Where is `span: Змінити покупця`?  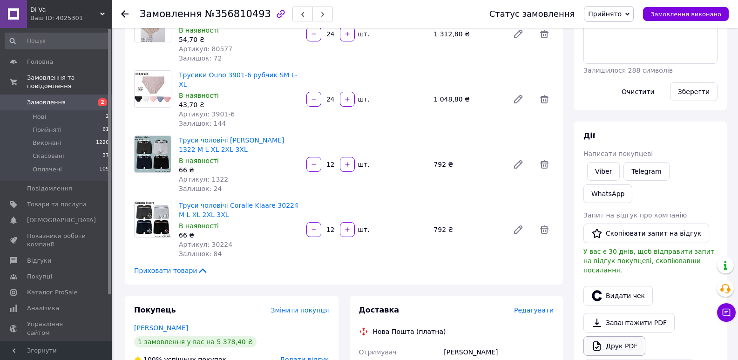
span: Змінити покупця is located at coordinates (300, 310).